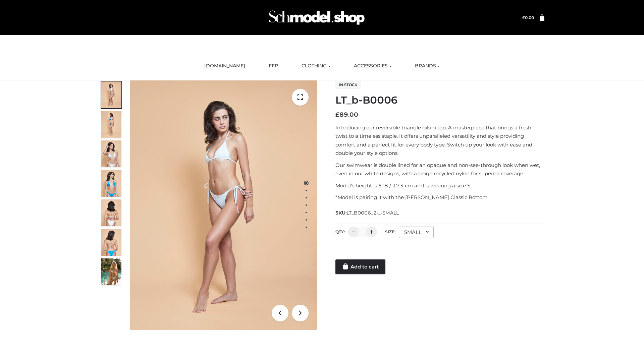 The height and width of the screenshot is (362, 644). I want to click on img: ArielClassicBikiniTop_CloudNine_AzureSky_OW114ECO_3-scaled.jpg, so click(112, 154).